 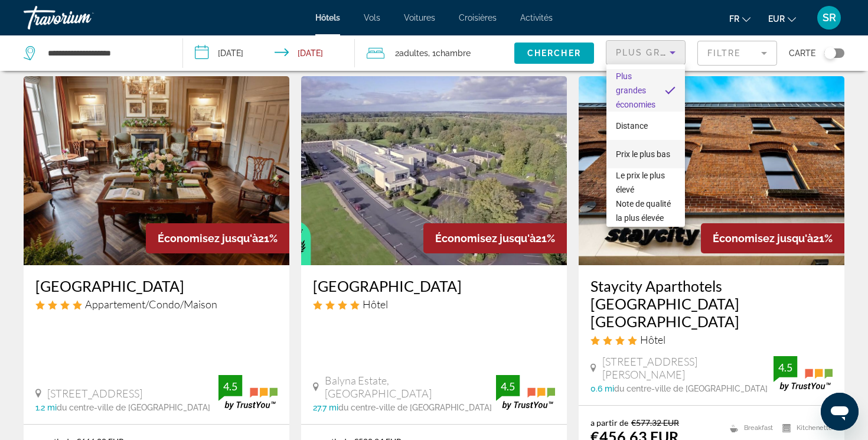 I want to click on span: Plus grandes économies, so click(x=636, y=90).